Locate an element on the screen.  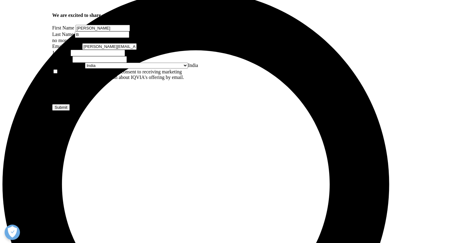
label: First Name is located at coordinates (63, 28).